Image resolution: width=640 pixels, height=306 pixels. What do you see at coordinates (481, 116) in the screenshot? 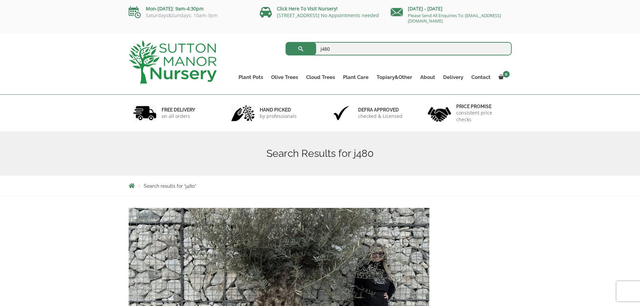
I see `p: consistent price checks` at bounding box center [481, 116].